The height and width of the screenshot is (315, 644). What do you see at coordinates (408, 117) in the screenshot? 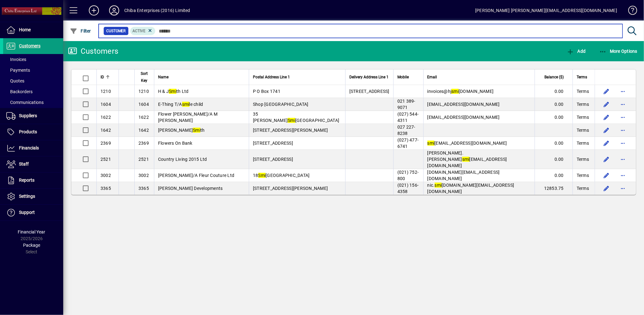
I see `span: (027) 544-4311` at bounding box center [408, 117].